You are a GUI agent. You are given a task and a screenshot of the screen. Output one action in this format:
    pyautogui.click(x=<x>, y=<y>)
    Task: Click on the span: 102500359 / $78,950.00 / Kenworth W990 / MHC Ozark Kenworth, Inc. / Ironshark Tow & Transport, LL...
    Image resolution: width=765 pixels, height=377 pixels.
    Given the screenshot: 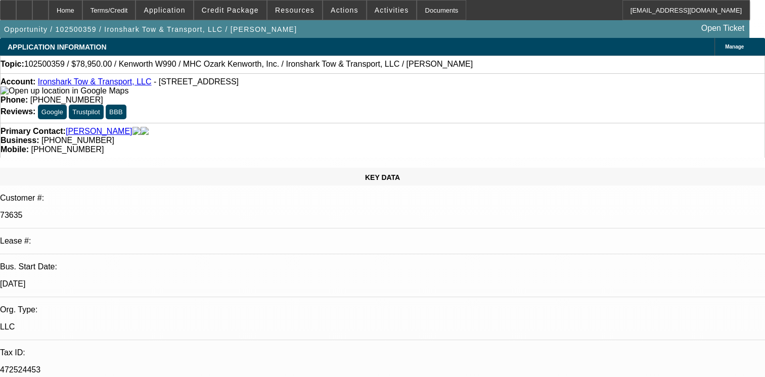 What is the action you would take?
    pyautogui.click(x=248, y=64)
    